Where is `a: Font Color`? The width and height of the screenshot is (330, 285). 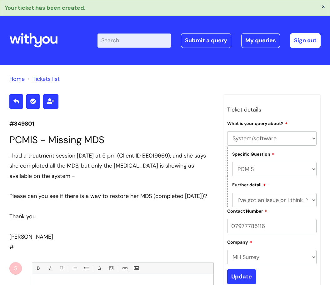
a: Font Color is located at coordinates (99, 268).